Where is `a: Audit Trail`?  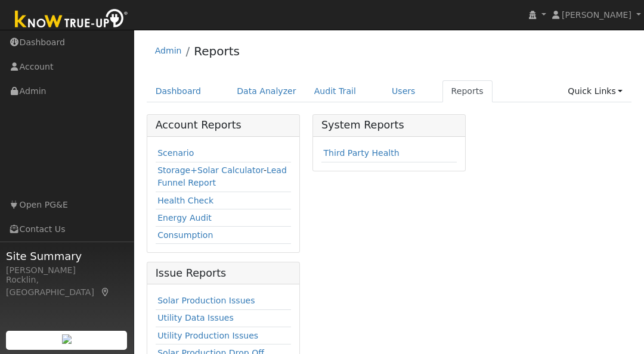
a: Audit Trail is located at coordinates (335, 92).